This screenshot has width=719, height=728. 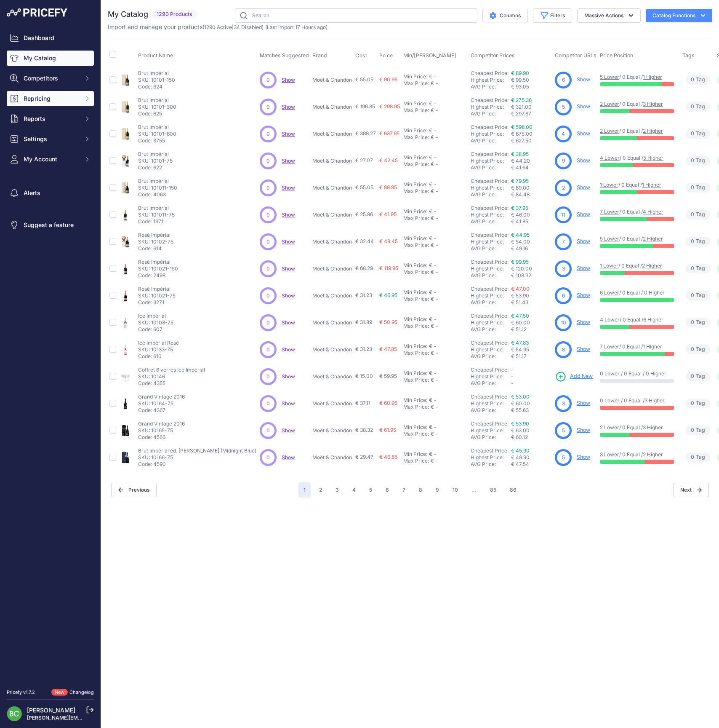 What do you see at coordinates (437, 490) in the screenshot?
I see `button: Go to page 9` at bounding box center [437, 490].